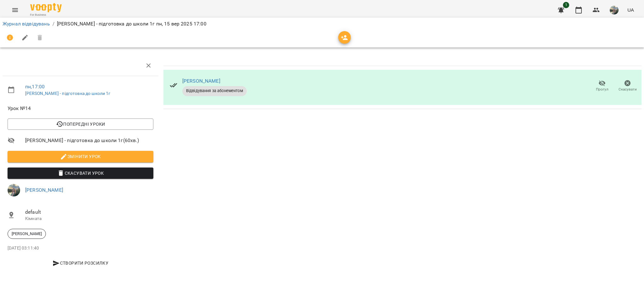  I want to click on span: Відвідування за абонементом, so click(214, 91).